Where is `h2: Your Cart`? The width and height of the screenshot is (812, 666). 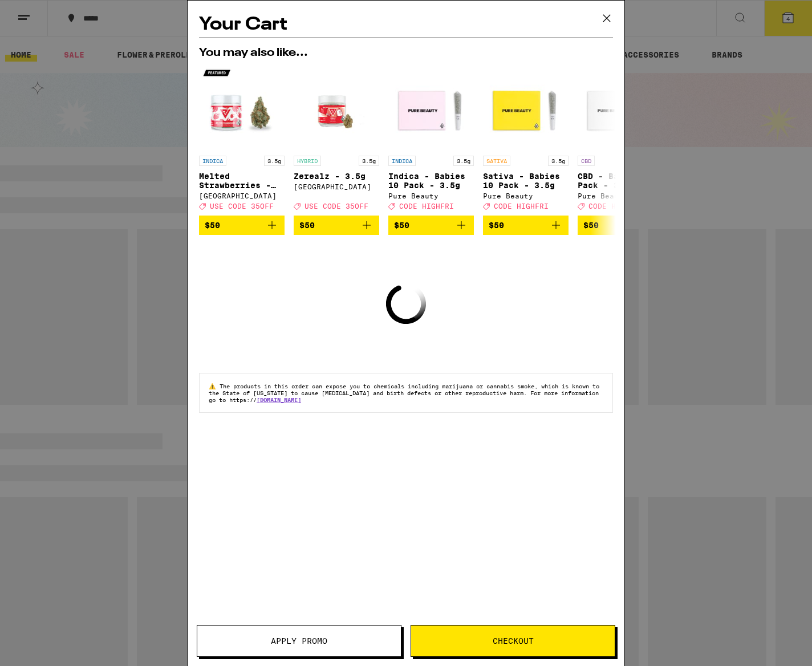 h2: Your Cart is located at coordinates (406, 25).